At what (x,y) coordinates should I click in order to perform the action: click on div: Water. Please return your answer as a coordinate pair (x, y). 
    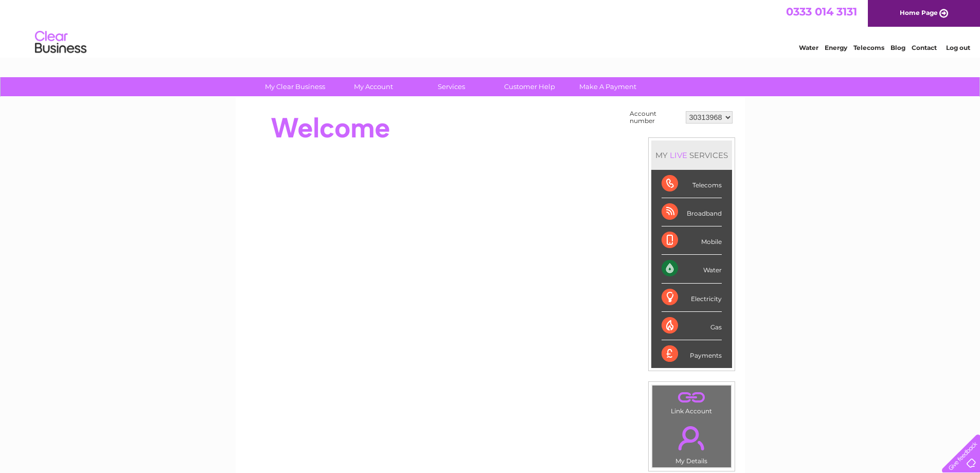
    Looking at the image, I should click on (692, 268).